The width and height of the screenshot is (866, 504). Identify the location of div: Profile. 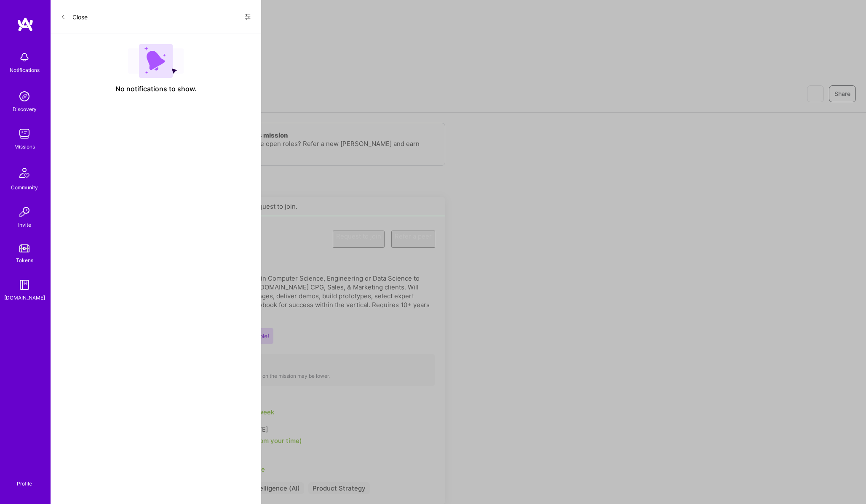
(24, 483).